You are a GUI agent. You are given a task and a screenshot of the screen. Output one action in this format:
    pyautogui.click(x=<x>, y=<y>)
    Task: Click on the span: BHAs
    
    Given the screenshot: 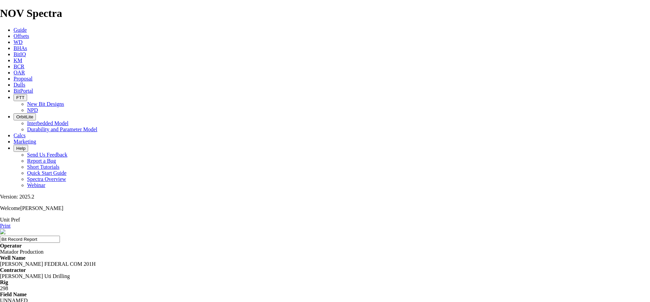 What is the action you would take?
    pyautogui.click(x=20, y=48)
    